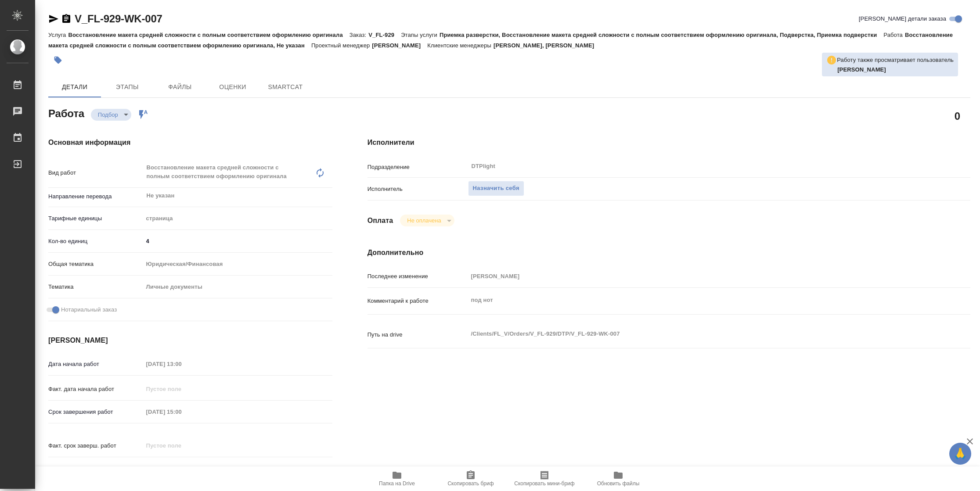  What do you see at coordinates (470, 479) in the screenshot?
I see `button: Скопировать бриф` at bounding box center [470, 479].